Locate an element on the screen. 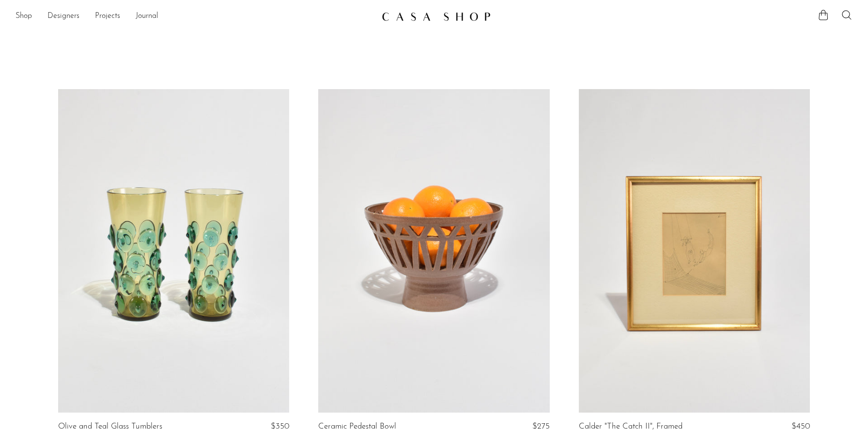 Image resolution: width=868 pixels, height=431 pixels. ul: NEW HEADER MENU is located at coordinates (195, 16).